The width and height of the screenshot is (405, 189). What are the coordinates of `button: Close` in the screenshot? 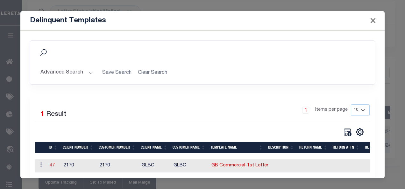 It's located at (373, 21).